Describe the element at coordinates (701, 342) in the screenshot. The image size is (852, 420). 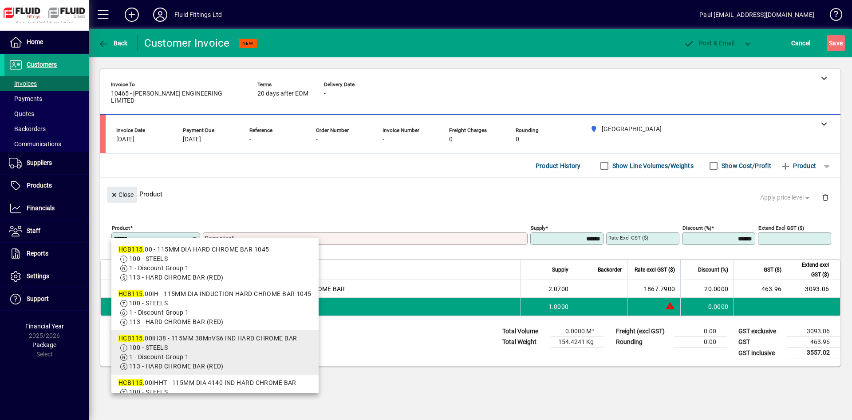
I see `td: 0.00` at that location.